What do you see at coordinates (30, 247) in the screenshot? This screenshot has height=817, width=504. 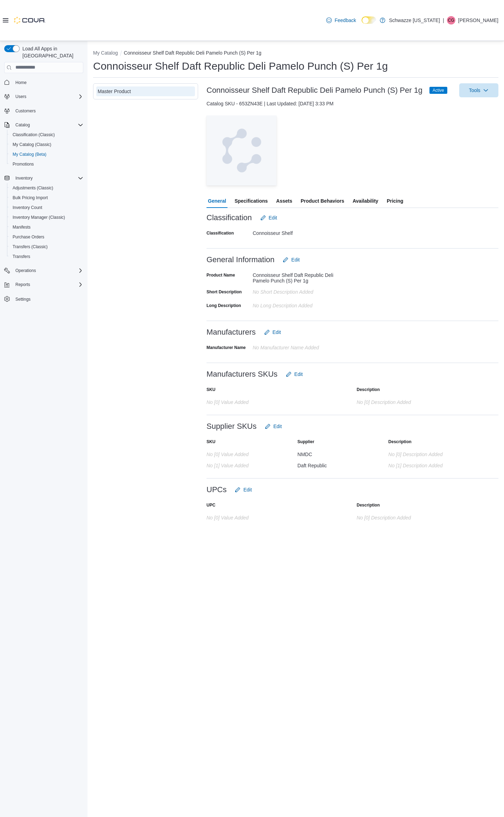 I see `a: Transfers (Classic)` at bounding box center [30, 247].